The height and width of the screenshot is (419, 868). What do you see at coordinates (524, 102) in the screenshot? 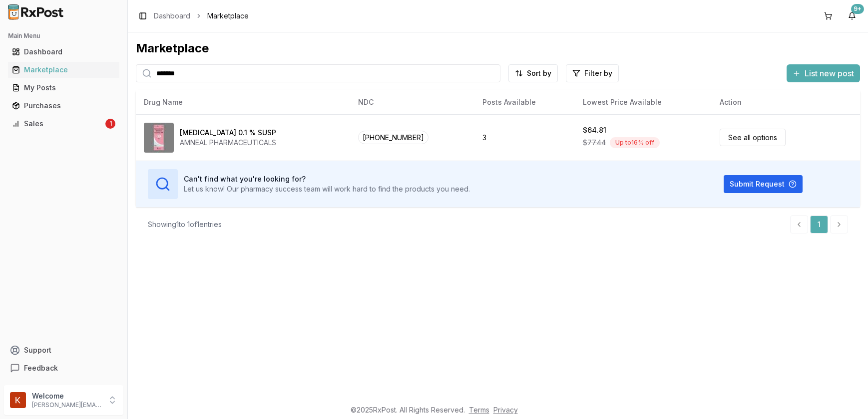
I see `th: Posts Available` at bounding box center [524, 102].